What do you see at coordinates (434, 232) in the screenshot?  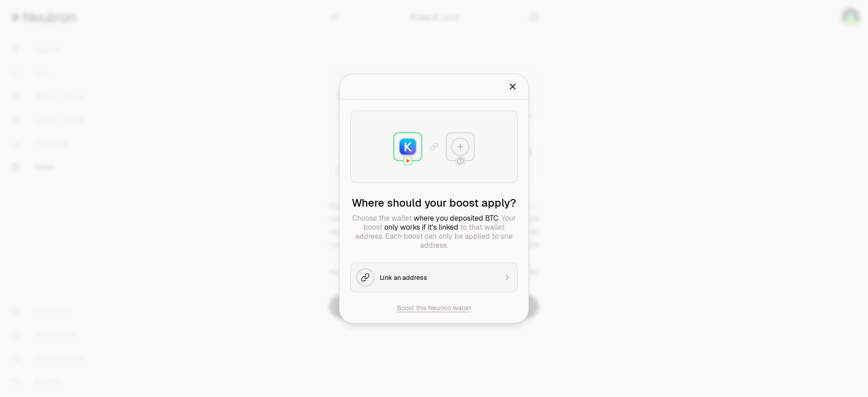 I see `p: Choose the wallet . Your boost to that wallet address. Each boost can only be applied to one addr...` at bounding box center [434, 232].